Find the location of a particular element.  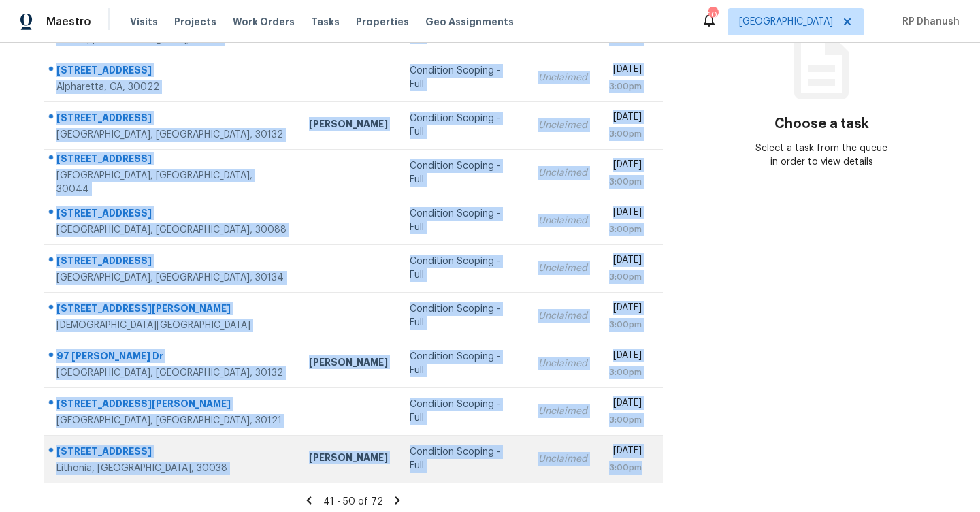

span: Visits is located at coordinates (144, 22).